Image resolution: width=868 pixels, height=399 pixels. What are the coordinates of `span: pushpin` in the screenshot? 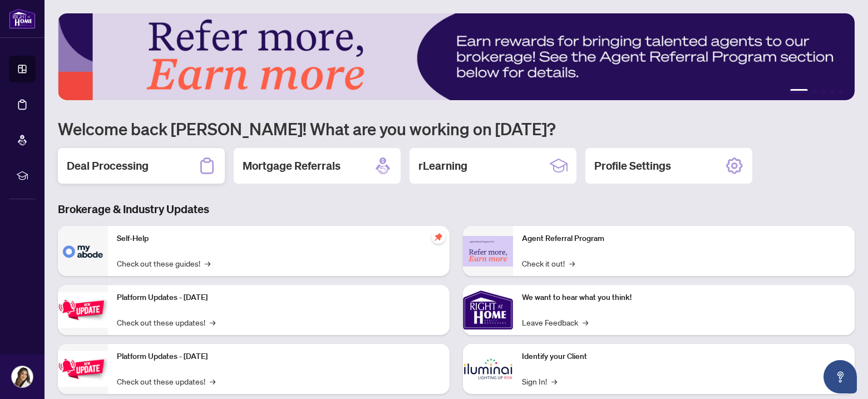 It's located at (439, 237).